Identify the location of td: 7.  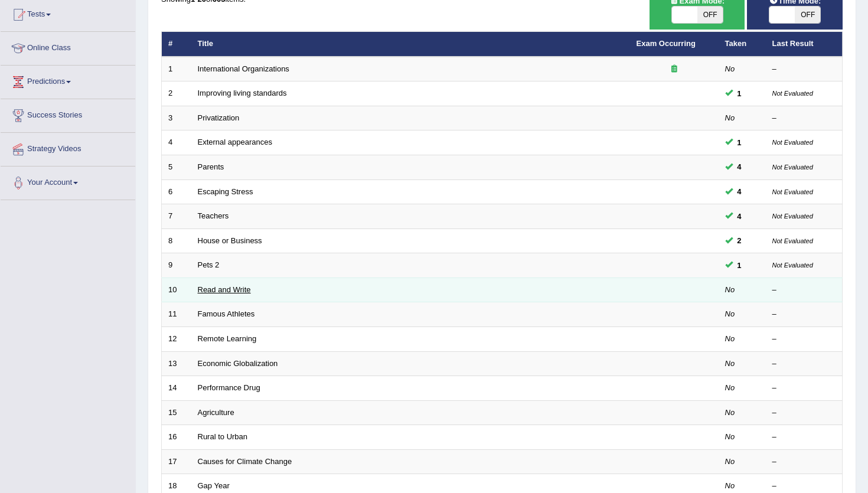
(177, 217).